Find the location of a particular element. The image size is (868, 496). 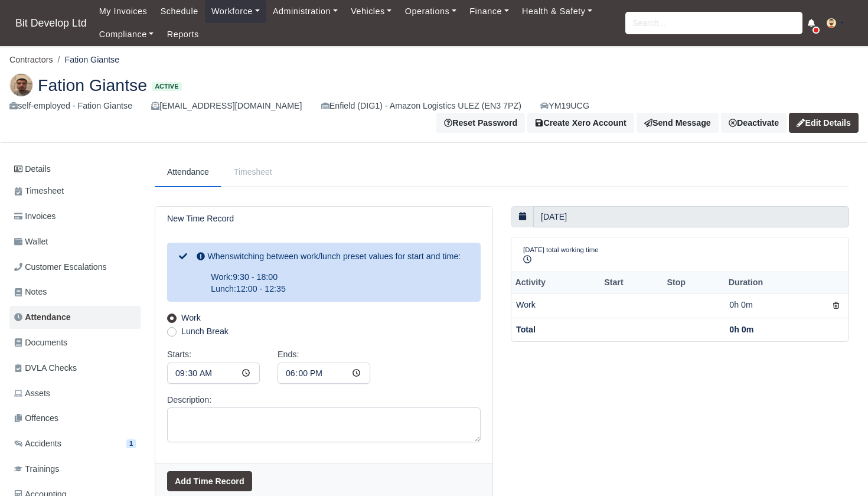

span: Assets is located at coordinates (32, 394).